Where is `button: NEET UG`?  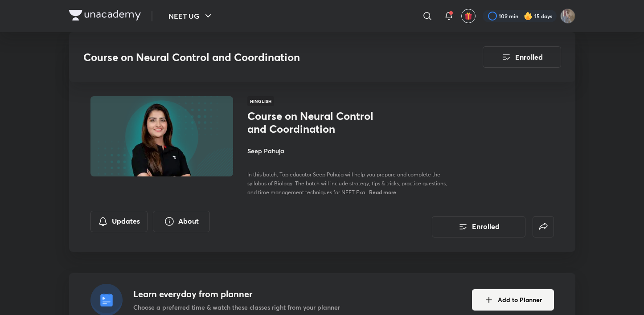
button: NEET UG is located at coordinates (191, 16).